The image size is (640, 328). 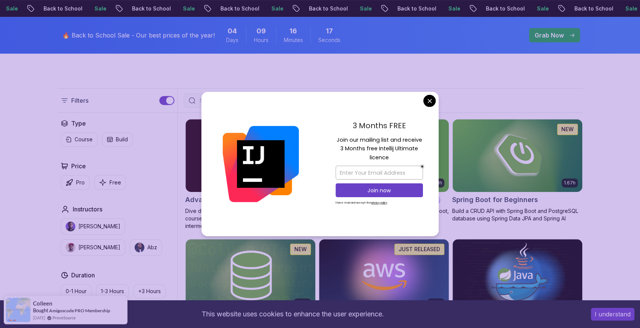 I want to click on button: Free, so click(x=110, y=182).